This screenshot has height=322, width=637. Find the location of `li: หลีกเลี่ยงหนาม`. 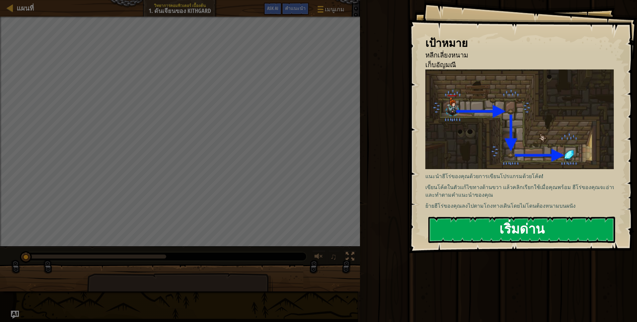

li: หลีกเลี่ยงหนาม is located at coordinates (515, 55).